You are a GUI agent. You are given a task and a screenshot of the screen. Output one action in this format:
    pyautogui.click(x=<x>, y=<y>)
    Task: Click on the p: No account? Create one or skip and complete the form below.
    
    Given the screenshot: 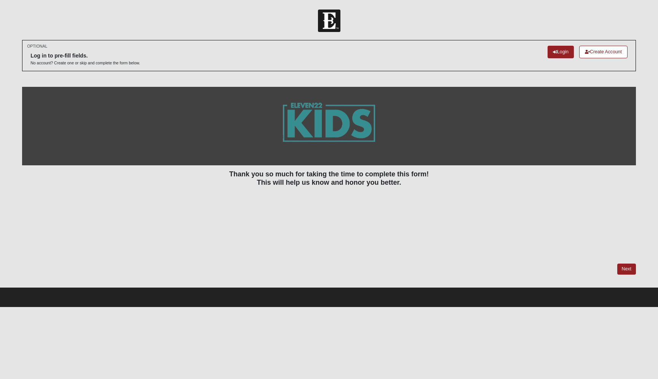 What is the action you would take?
    pyautogui.click(x=85, y=63)
    